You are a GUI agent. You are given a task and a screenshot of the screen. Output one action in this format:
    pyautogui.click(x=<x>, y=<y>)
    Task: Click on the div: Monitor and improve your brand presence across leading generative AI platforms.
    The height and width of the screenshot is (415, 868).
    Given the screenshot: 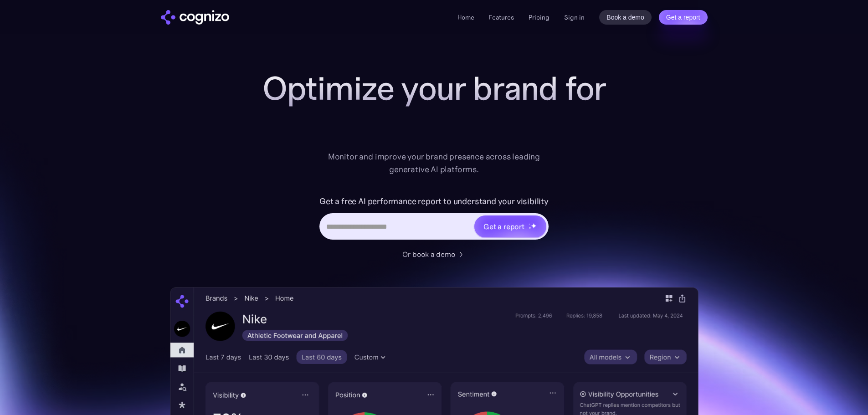 What is the action you would take?
    pyautogui.click(x=434, y=163)
    